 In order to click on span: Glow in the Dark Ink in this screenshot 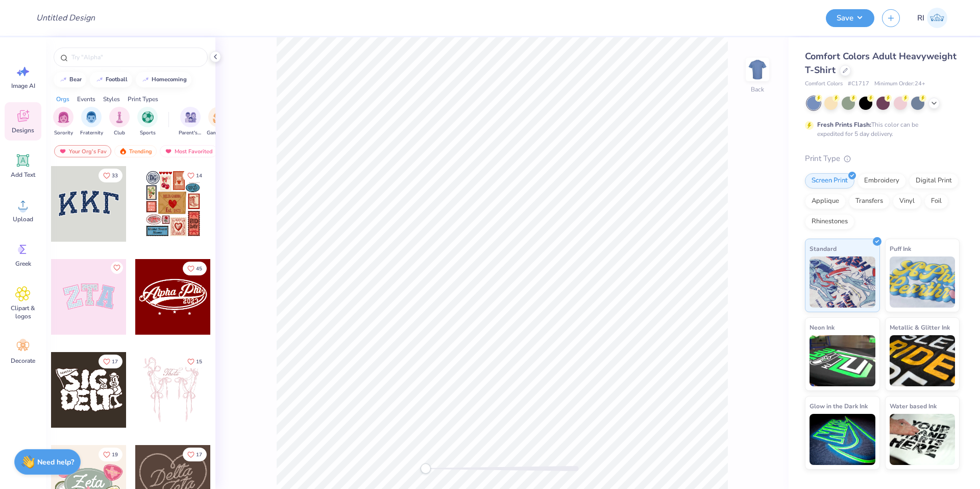, I will do `click(839, 405)`.